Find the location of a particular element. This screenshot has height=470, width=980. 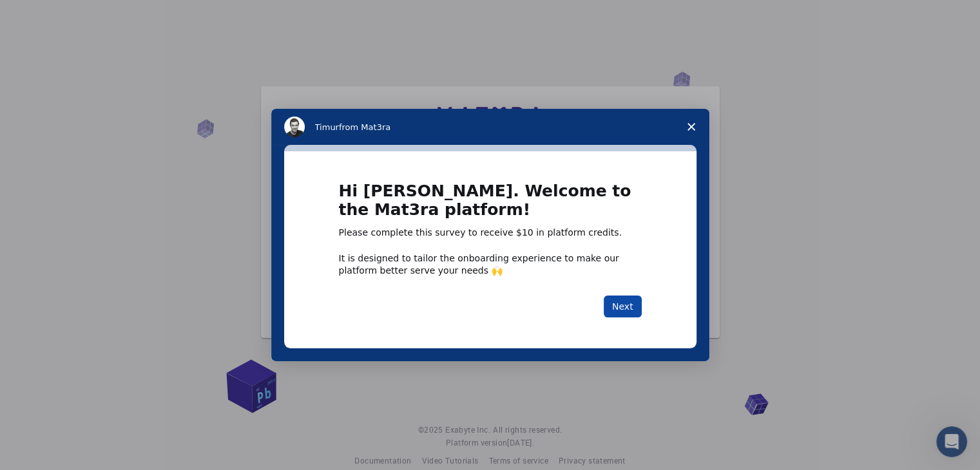

div: Please complete this survey to receive $10 in platform credits. is located at coordinates (490, 233).